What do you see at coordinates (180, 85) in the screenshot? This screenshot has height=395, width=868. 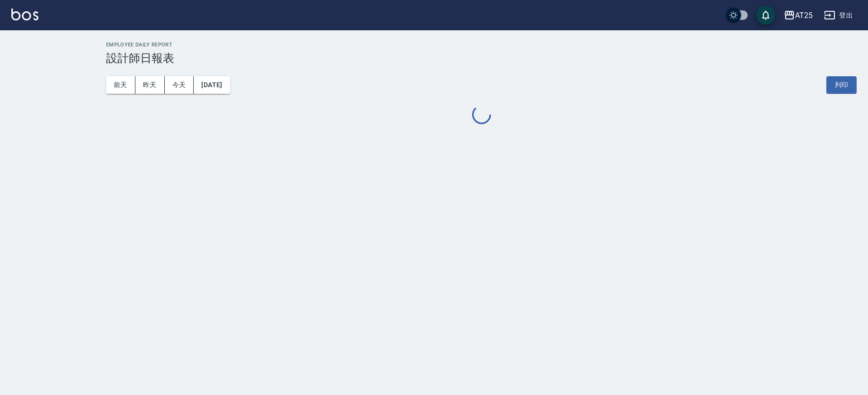 I see `button: 今天` at bounding box center [180, 85].